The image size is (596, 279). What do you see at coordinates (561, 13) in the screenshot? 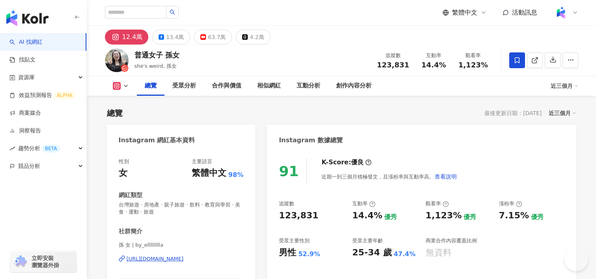
I see `img: Kolr%20app%20icon%20%281%29.png` at bounding box center [561, 13].